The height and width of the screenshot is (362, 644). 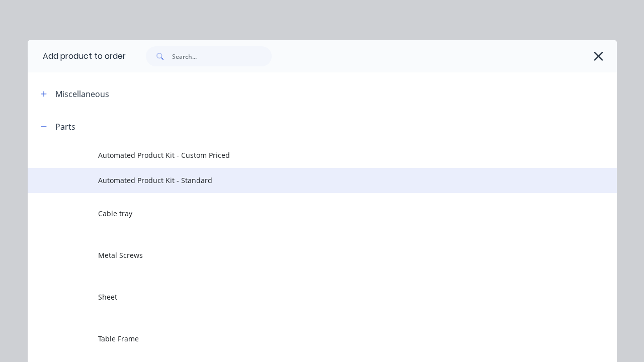 I want to click on div: Miscellaneous, so click(x=82, y=94).